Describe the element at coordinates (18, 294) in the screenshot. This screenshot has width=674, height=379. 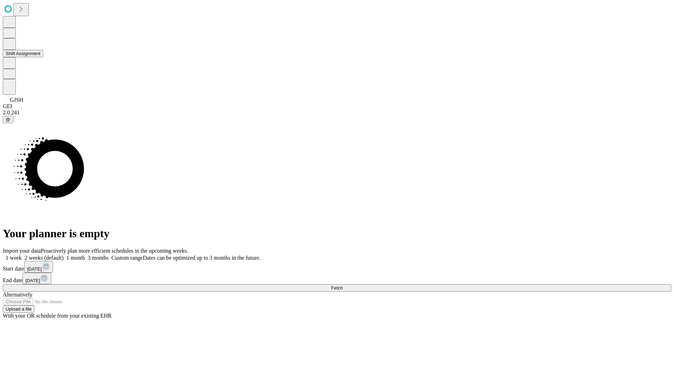
I see `span: Alternatively` at that location.